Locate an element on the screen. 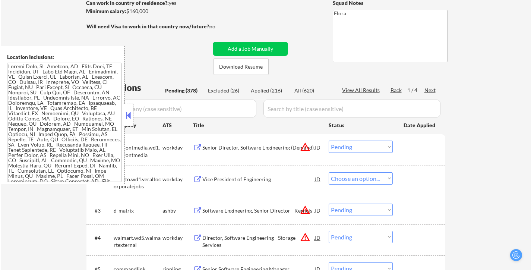 This screenshot has width=531, height=270. div: #4 is located at coordinates (101, 238).